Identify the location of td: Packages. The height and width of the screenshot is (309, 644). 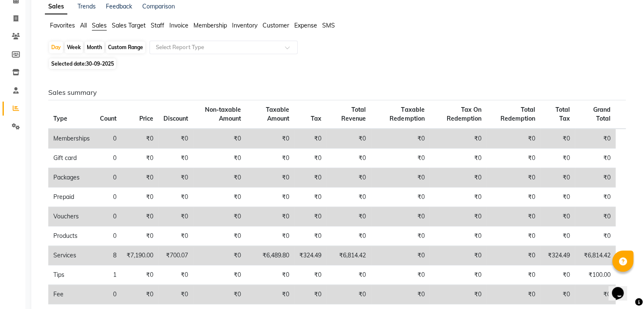
(72, 178).